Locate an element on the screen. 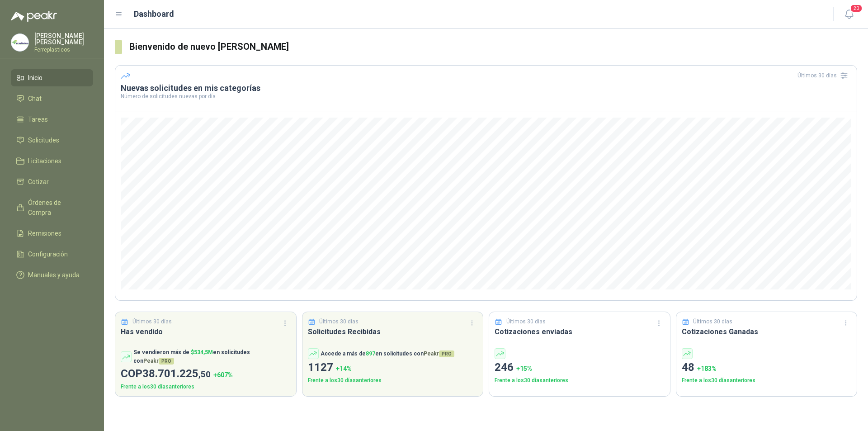 This screenshot has height=431, width=868. h1: Dashboard is located at coordinates (154, 14).